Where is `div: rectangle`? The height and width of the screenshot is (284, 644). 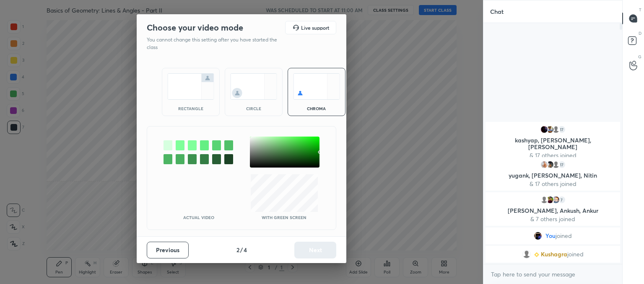
div: rectangle is located at coordinates (190, 109).